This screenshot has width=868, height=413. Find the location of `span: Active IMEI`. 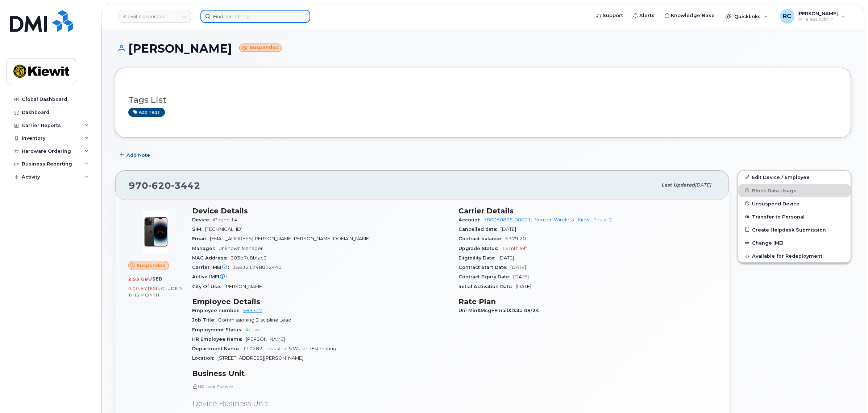

span: Active IMEI is located at coordinates (211, 276).